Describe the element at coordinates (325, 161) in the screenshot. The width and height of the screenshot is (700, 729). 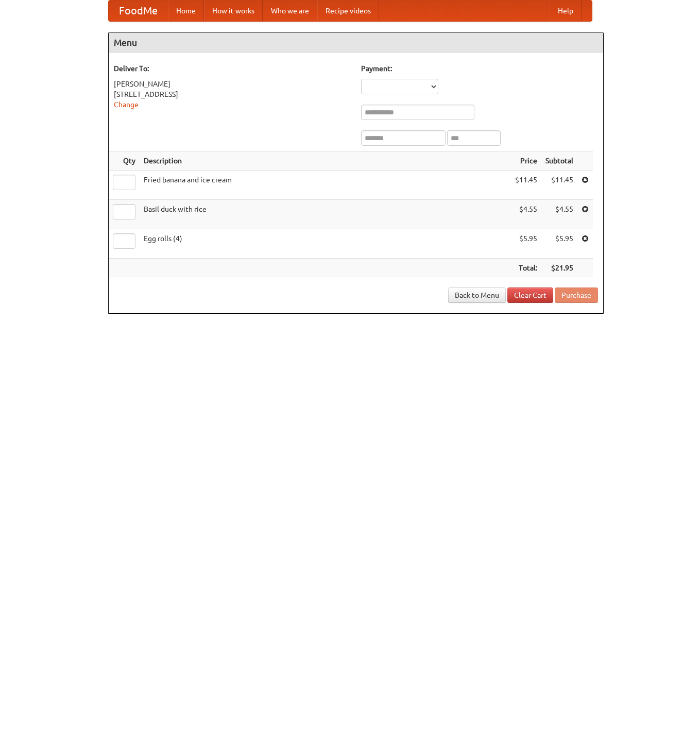
I see `th: Description` at that location.